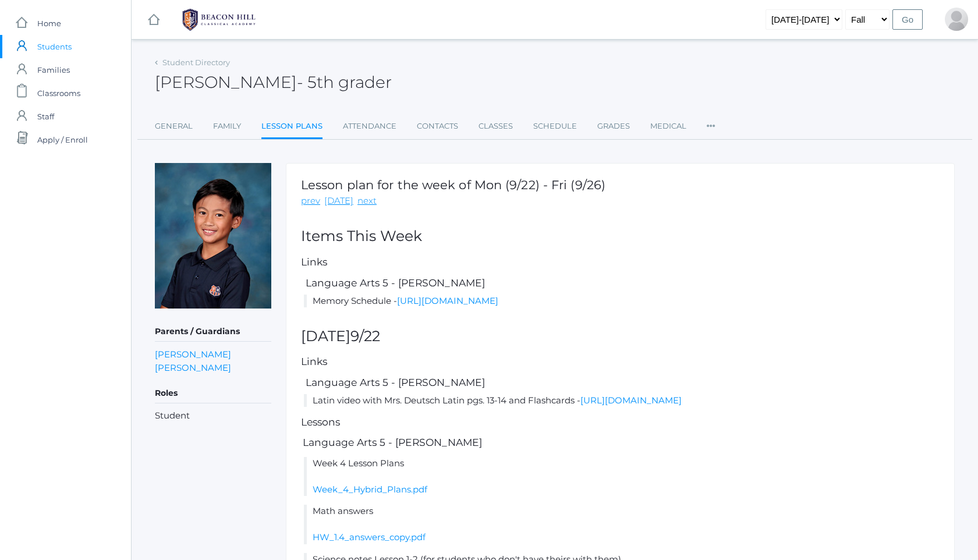 This screenshot has height=560, width=978. Describe the element at coordinates (370, 127) in the screenshot. I see `a: Attendance` at that location.